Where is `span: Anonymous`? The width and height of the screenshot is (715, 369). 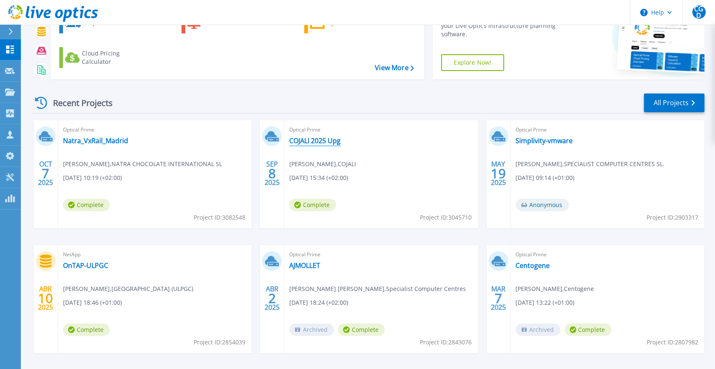 span: Anonymous is located at coordinates (542, 205).